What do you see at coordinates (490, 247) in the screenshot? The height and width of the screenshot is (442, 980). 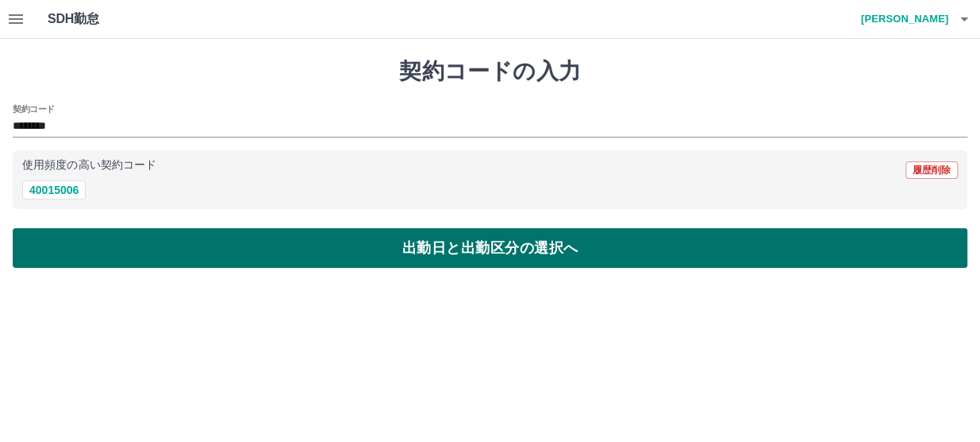 I see `button: 出勤日と出勤区分の選択へ` at bounding box center [490, 247].